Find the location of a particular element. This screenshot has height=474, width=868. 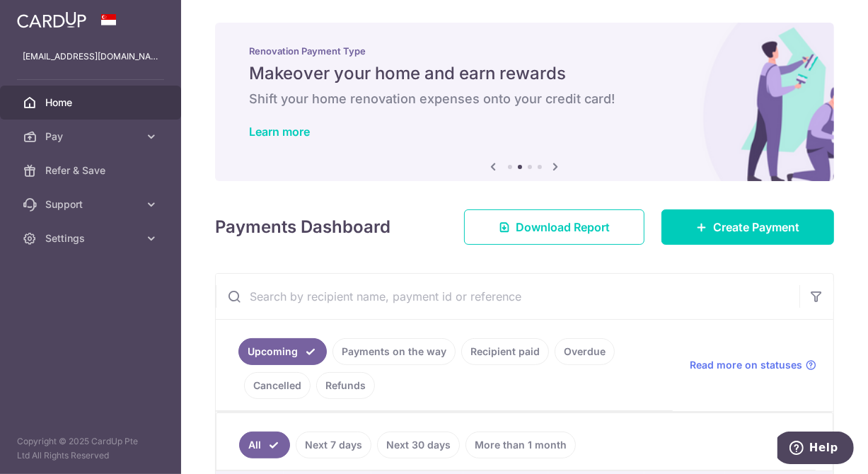

span: Settings is located at coordinates (92, 238).